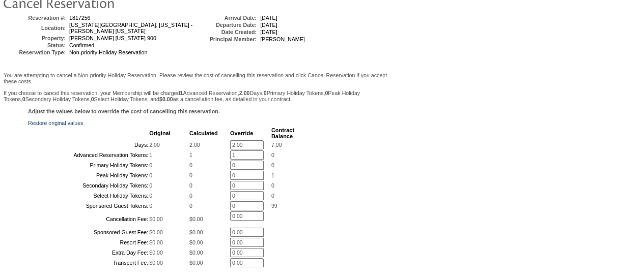 The height and width of the screenshot is (280, 644). Describe the element at coordinates (35, 45) in the screenshot. I see `td: Status:` at that location.